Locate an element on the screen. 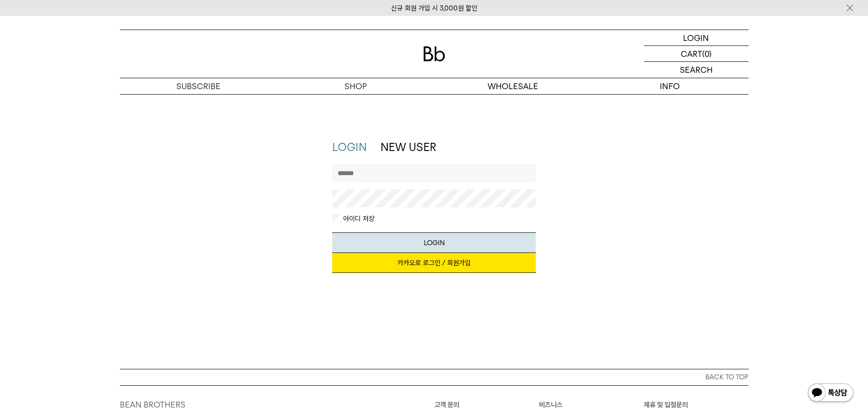 The image size is (868, 418). button: BACK TO TOP is located at coordinates (434, 377).